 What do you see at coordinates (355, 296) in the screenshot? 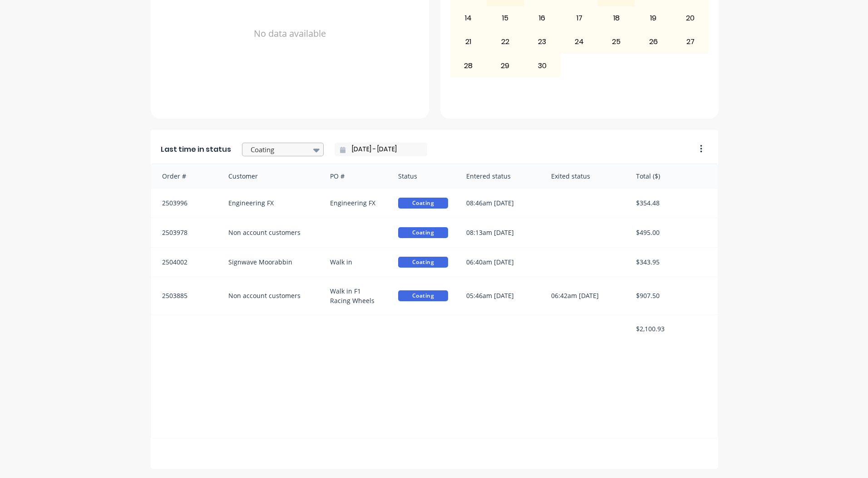
I see `div: Walk in F1 Racing Wheels` at bounding box center [355, 296].